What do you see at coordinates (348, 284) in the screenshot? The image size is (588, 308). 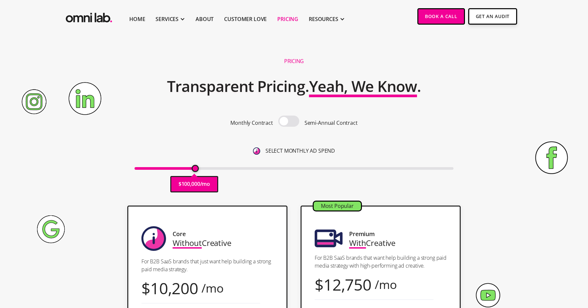 I see `div: 12,750` at bounding box center [348, 284].